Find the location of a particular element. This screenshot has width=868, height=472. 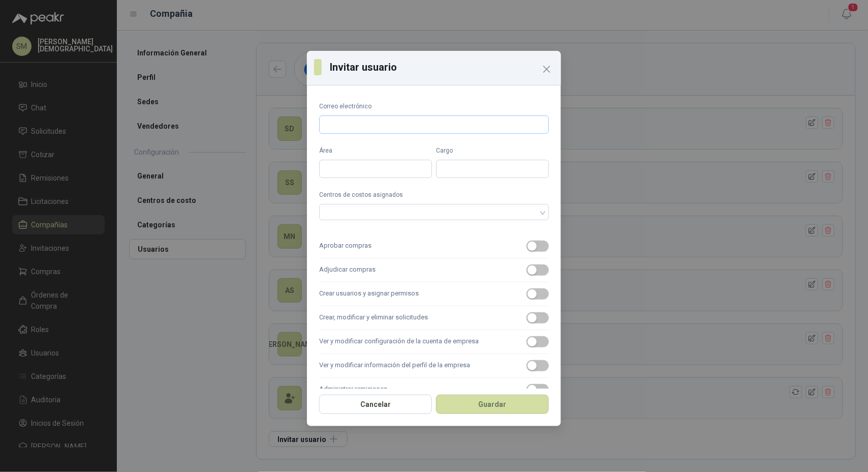

button: Guardar is located at coordinates (493, 404).